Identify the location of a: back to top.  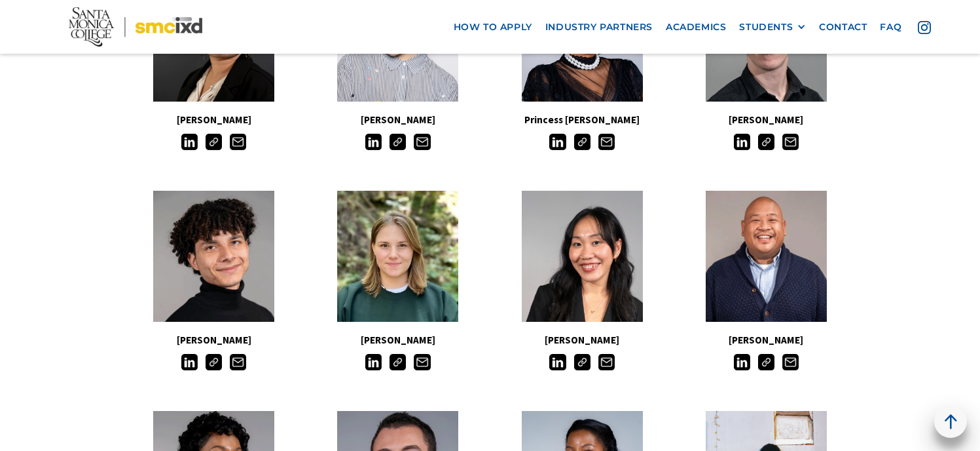
(951, 421).